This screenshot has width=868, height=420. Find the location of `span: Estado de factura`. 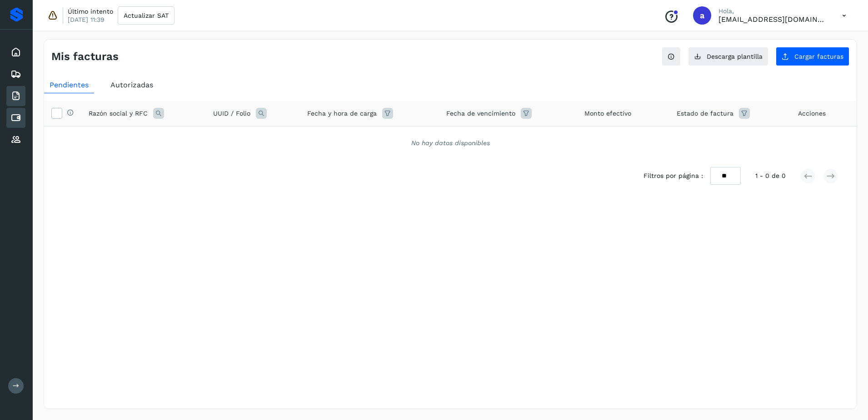

span: Estado de factura is located at coordinates (705, 113).